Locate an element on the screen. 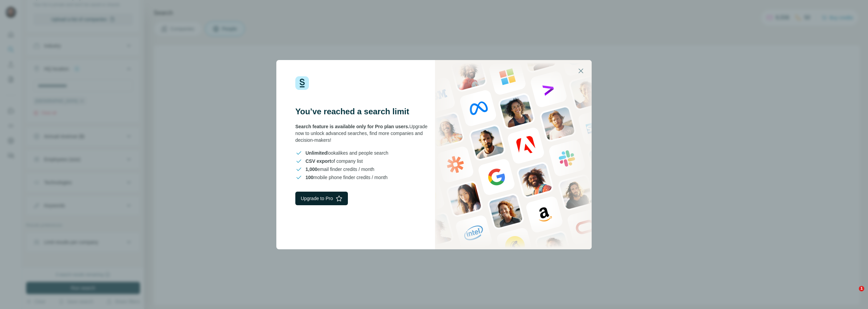 This screenshot has height=309, width=868. span: Unlimited is located at coordinates (316, 153).